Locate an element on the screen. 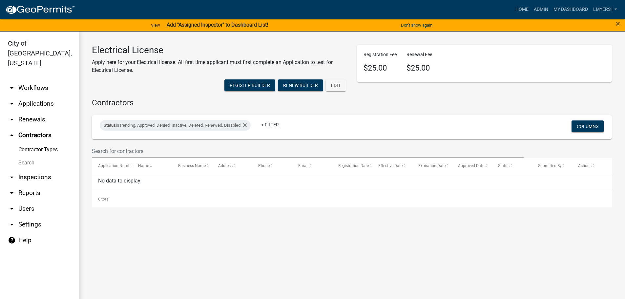 This screenshot has width=625, height=299. input: Search for contractors is located at coordinates (308, 151).